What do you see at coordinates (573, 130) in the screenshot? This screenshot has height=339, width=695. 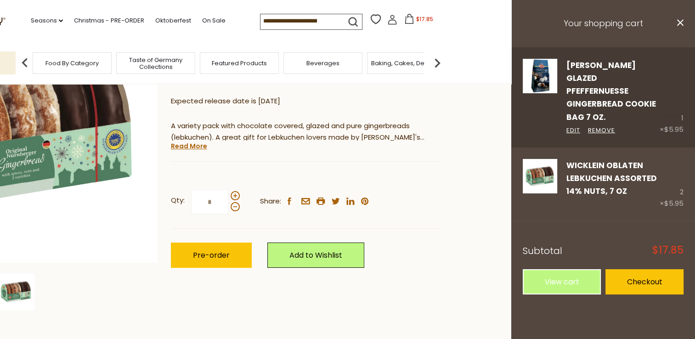 I see `a: Edit` at bounding box center [573, 130].